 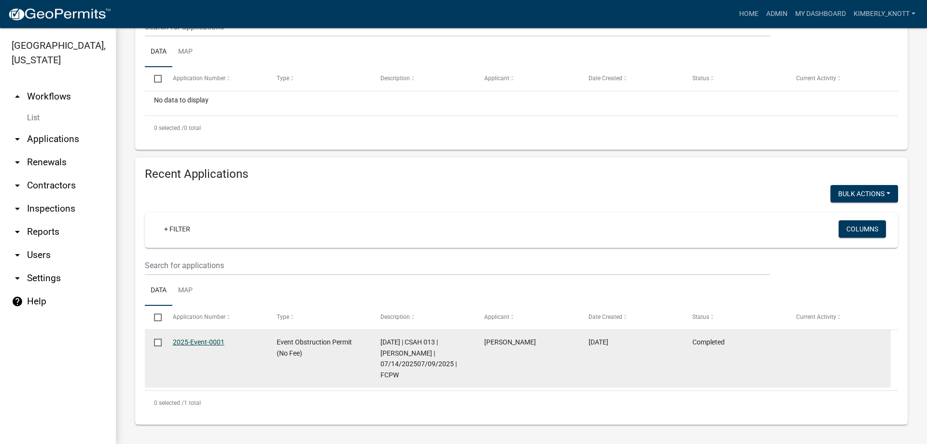 What do you see at coordinates (862, 229) in the screenshot?
I see `button: Columns` at bounding box center [862, 229].